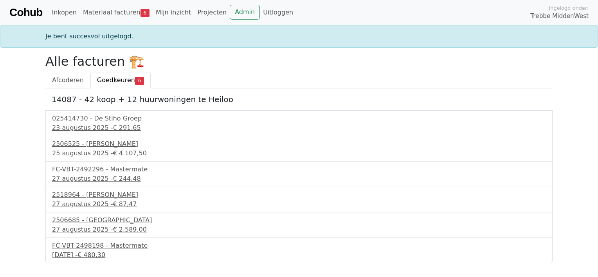 This screenshot has width=598, height=277. I want to click on span: Goedkeuren, so click(116, 80).